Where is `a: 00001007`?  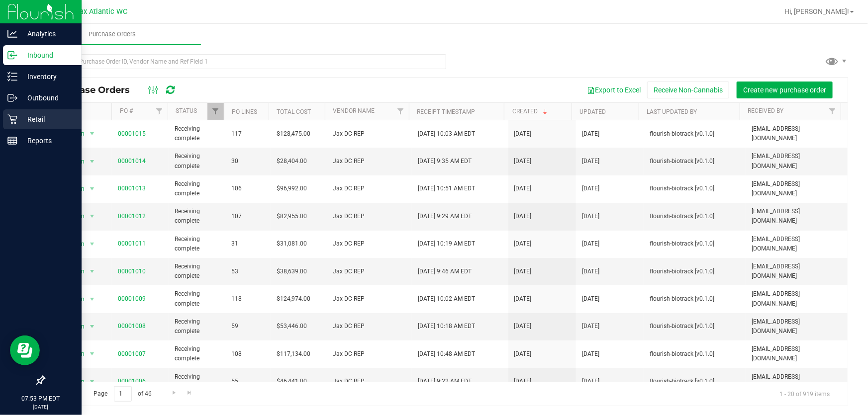 a: 00001007 is located at coordinates (132, 354).